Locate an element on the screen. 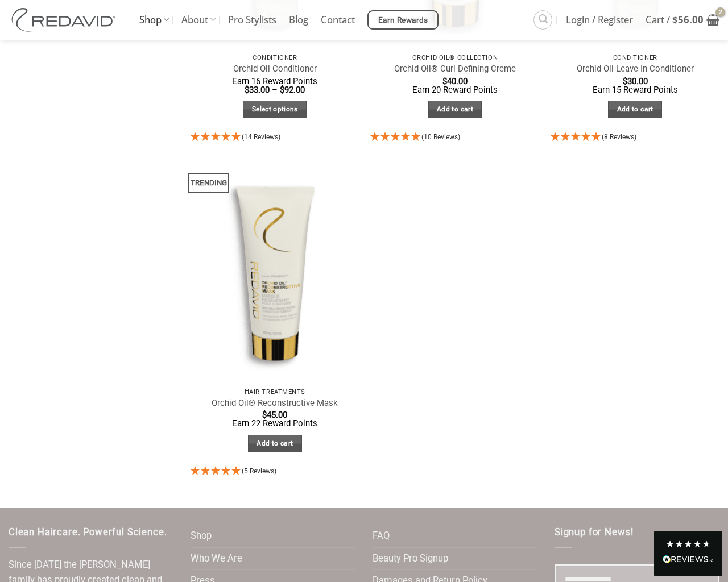  a: Shop is located at coordinates (200, 537).